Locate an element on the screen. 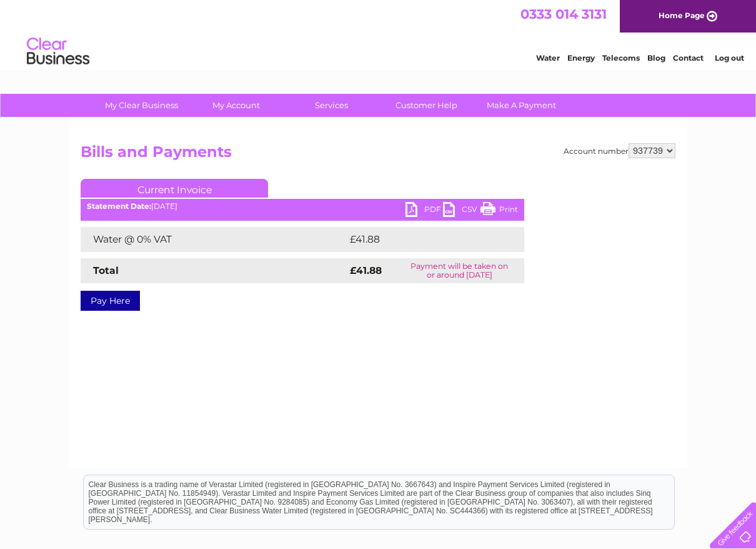  a: Services is located at coordinates (332, 105).